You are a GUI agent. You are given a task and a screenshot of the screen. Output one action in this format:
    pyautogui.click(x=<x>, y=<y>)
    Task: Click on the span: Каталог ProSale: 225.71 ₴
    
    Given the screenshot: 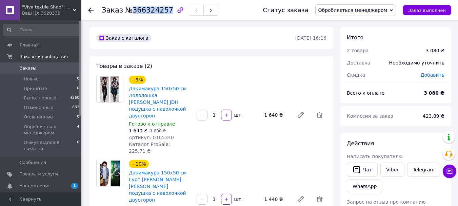 What is the action you would take?
    pyautogui.click(x=149, y=148)
    